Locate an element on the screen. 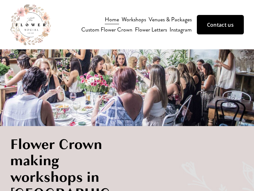  a: Custom Flower Crown is located at coordinates (107, 30).